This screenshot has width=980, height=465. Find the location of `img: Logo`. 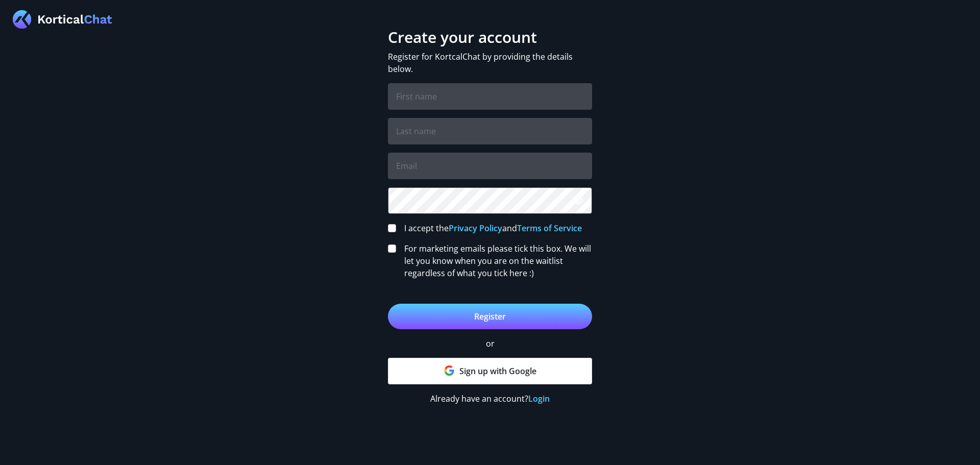

img: Logo is located at coordinates (62, 19).